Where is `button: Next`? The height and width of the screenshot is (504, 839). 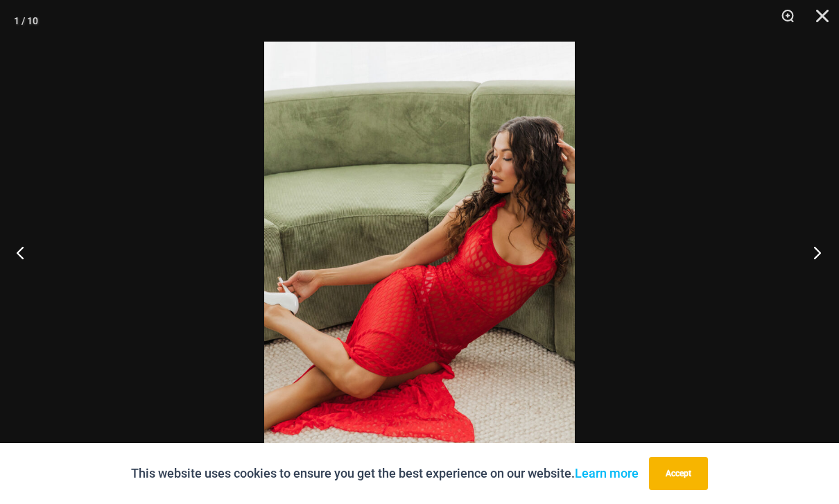
button: Next is located at coordinates (813, 252).